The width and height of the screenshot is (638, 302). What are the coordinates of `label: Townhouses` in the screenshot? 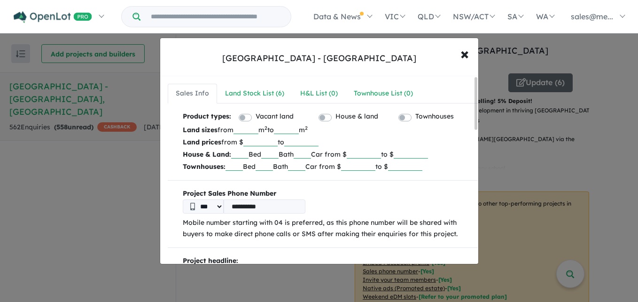 It's located at (435, 117).